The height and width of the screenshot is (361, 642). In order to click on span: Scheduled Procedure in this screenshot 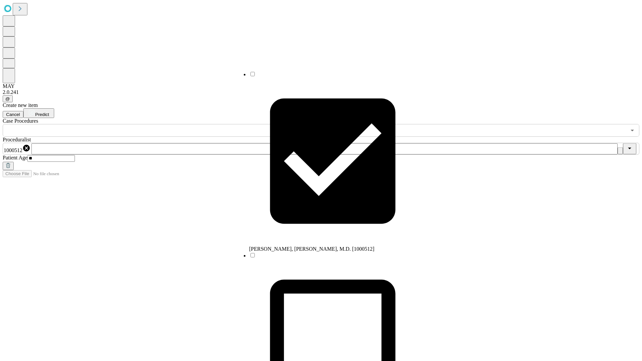, I will do `click(20, 121)`.